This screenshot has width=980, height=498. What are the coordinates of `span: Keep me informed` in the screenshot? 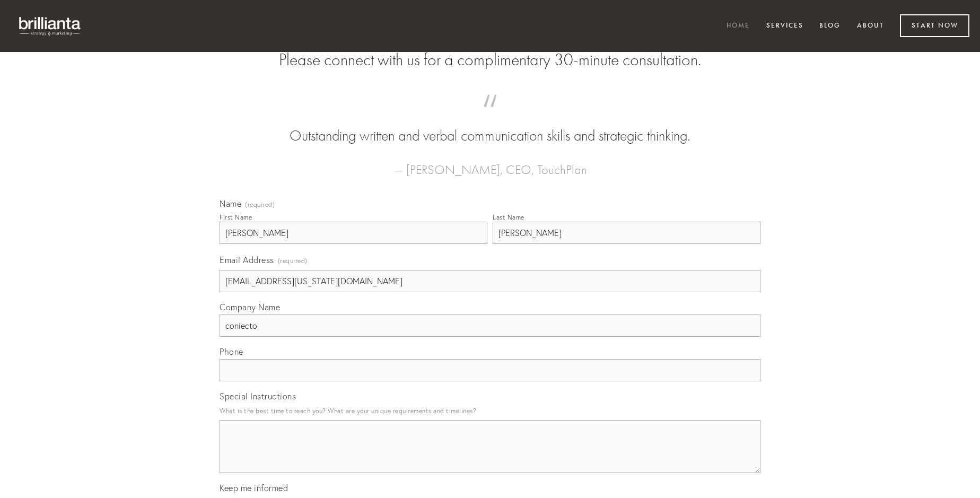 It's located at (254, 488).